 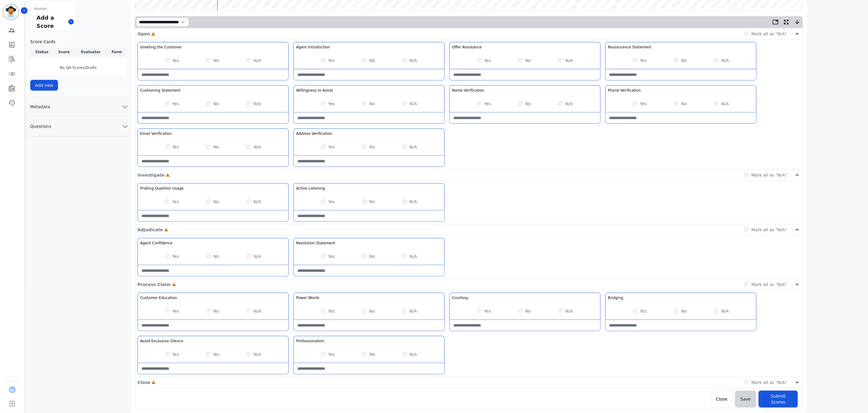 What do you see at coordinates (316, 243) in the screenshot?
I see `h3: Resolution Statement` at bounding box center [316, 243].